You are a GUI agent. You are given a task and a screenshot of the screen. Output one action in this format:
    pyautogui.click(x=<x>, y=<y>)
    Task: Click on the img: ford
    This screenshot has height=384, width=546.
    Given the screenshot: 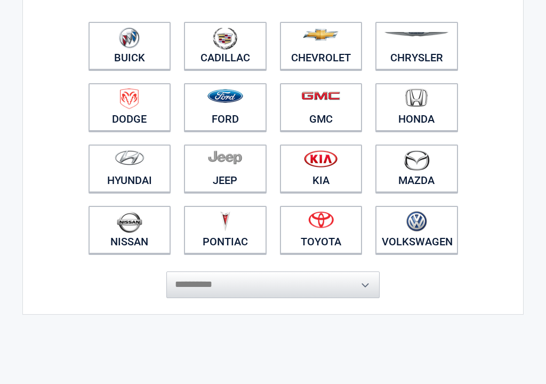 What is the action you would take?
    pyautogui.click(x=225, y=96)
    